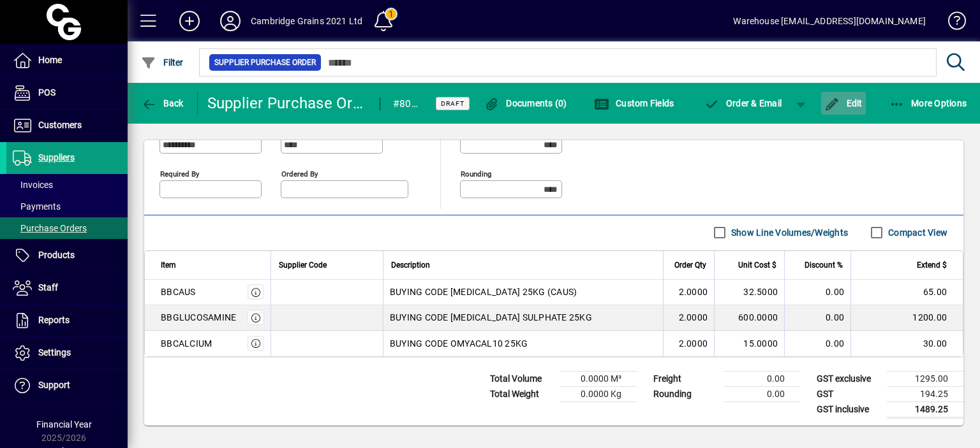  Describe the element at coordinates (476, 173) in the screenshot. I see `mat-label: Rounding` at that location.